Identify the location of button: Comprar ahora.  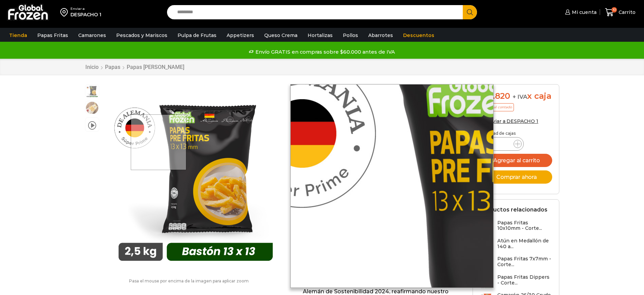
(516, 177).